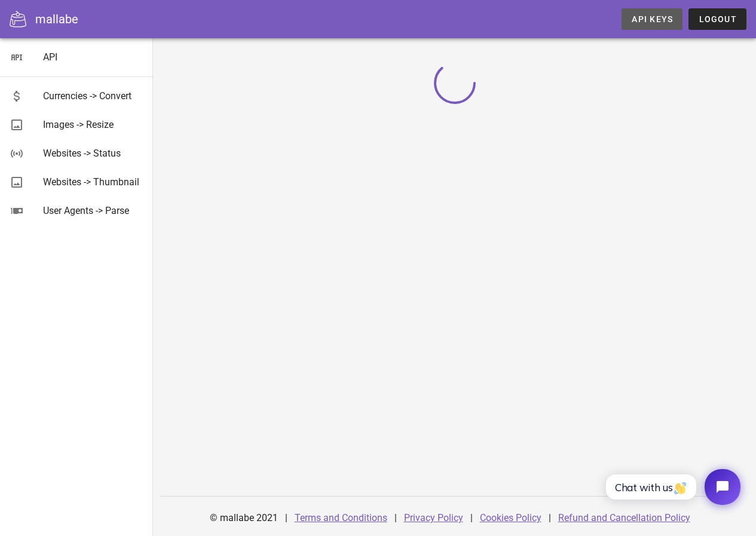  What do you see at coordinates (652, 19) in the screenshot?
I see `span: API Keys` at bounding box center [652, 19].